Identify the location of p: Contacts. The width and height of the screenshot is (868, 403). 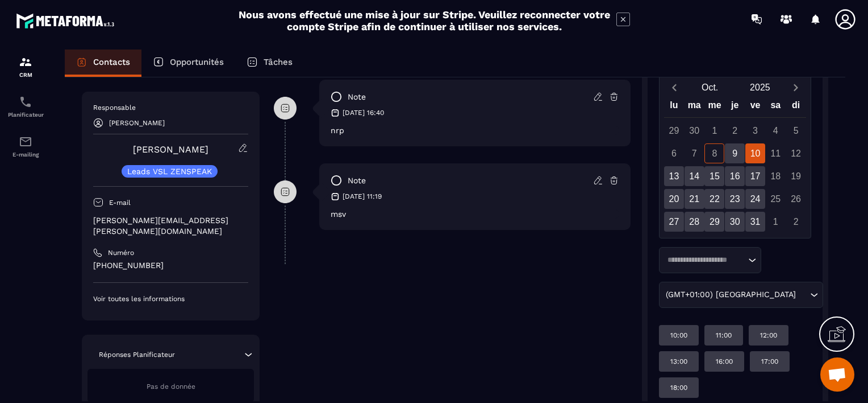
(111, 62).